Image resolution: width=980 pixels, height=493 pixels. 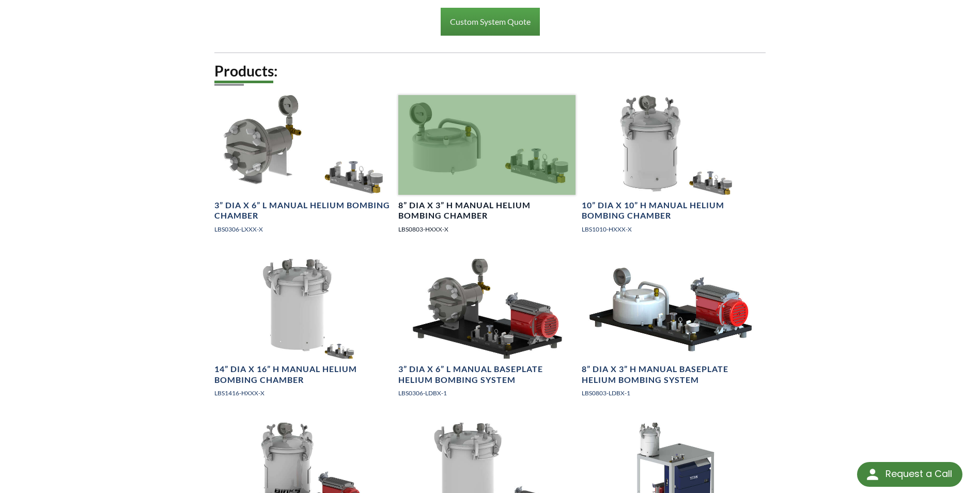 What do you see at coordinates (670, 332) in the screenshot?
I see `a: 8" x 3" bombing system on base plate8” DIA x 3” H Manual Baseplate Helium Bombing SystemLBS0803-L...` at bounding box center [670, 332].